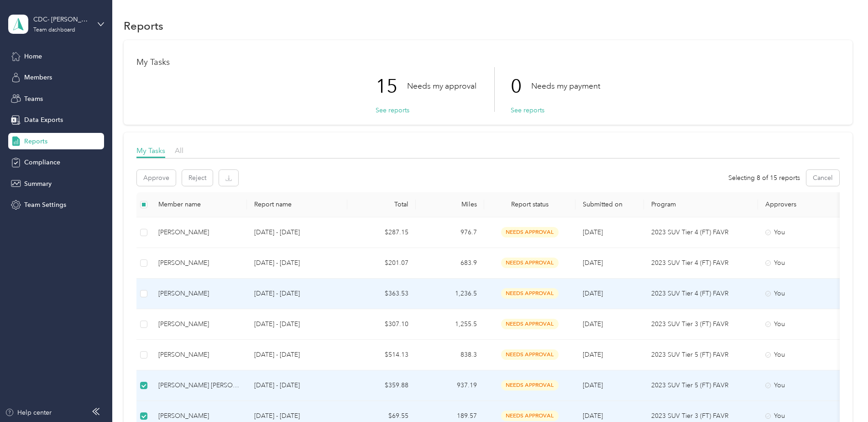  Describe the element at coordinates (381, 263) in the screenshot. I see `td: $201.07` at that location.